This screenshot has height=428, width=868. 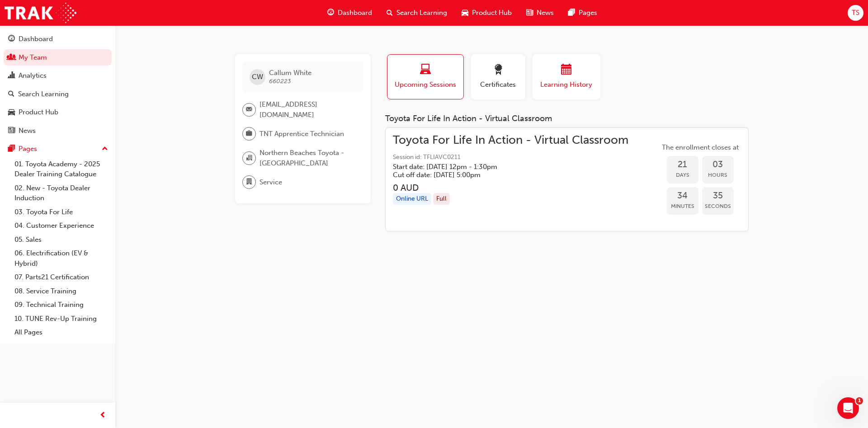 What do you see at coordinates (249, 134) in the screenshot?
I see `span: briefcase-icon` at bounding box center [249, 134].